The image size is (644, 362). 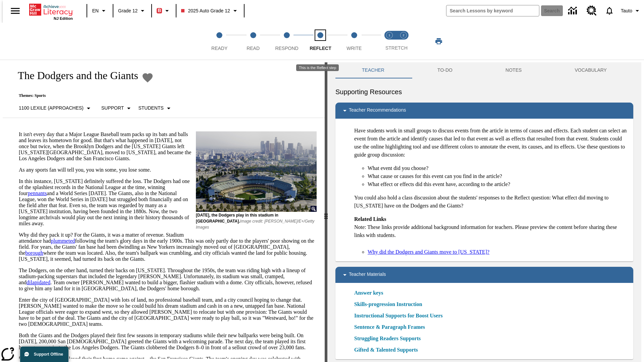 I want to click on span: Tauto, so click(x=626, y=10).